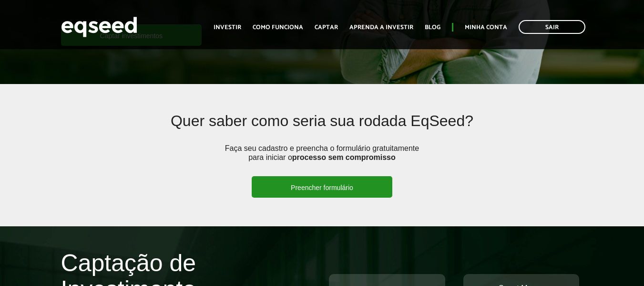 This screenshot has width=644, height=286. I want to click on p: Faça seu cadastro e preencha o formulário gratuitamente para iniciar o, so click(322, 160).